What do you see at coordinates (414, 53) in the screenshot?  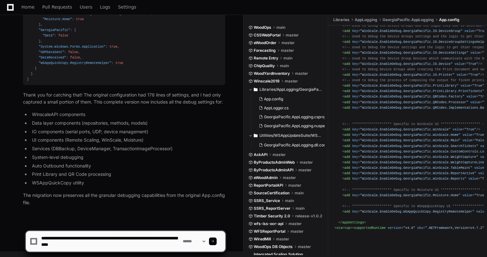 I see `span: "WinScale.EnableDebug.GeorgiaPacific.IO.DeviceSettings"` at bounding box center [414, 53].